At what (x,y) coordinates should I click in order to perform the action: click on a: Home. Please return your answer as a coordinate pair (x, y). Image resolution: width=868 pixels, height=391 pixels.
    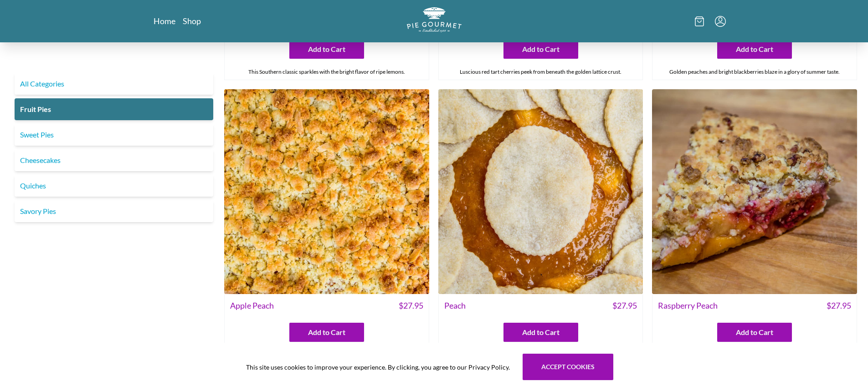
    Looking at the image, I should click on (164, 21).